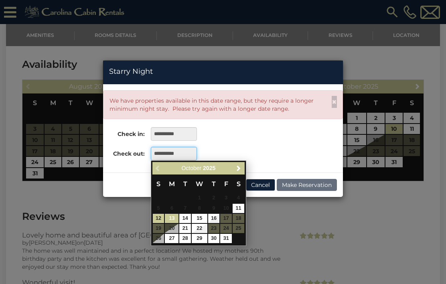 Image resolution: width=446 pixels, height=284 pixels. Describe the element at coordinates (334, 102) in the screenshot. I see `button: Close` at that location.